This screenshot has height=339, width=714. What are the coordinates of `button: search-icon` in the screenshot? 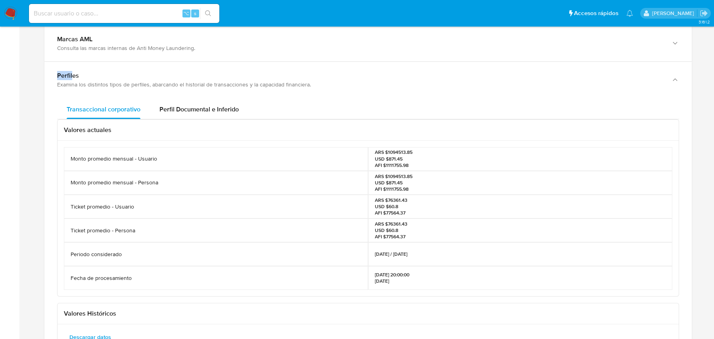 It's located at (208, 13).